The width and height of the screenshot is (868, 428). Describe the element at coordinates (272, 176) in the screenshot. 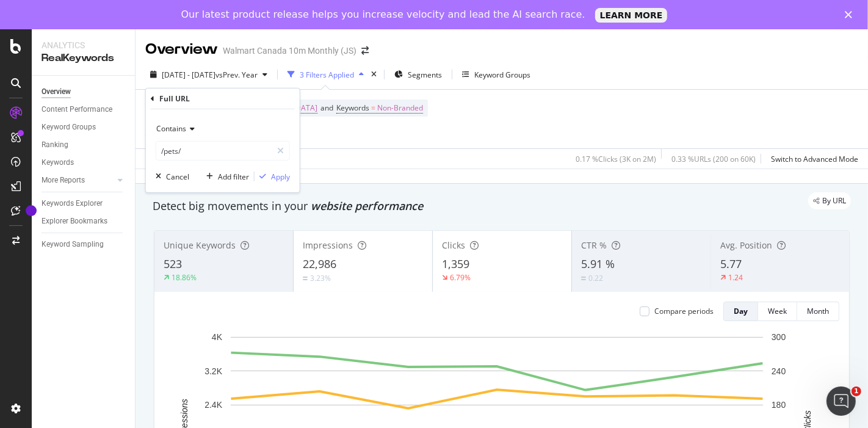

I see `button: Apply` at that location.